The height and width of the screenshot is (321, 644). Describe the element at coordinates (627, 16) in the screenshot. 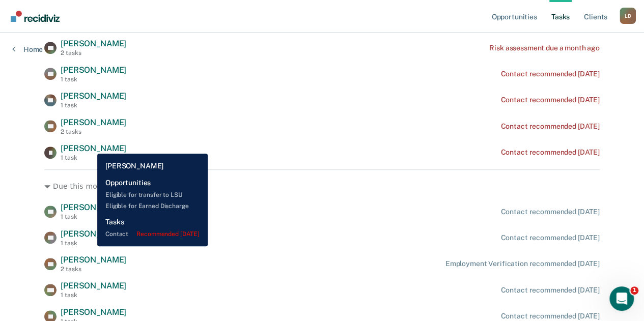

I see `div: L D` at that location.